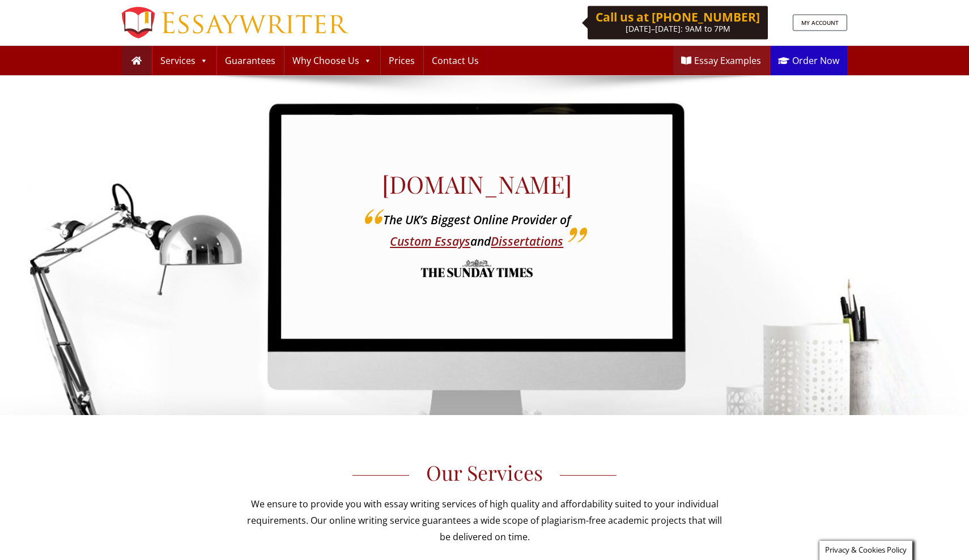 This screenshot has height=560, width=969. What do you see at coordinates (527, 241) in the screenshot?
I see `a: Dissertations` at bounding box center [527, 241].